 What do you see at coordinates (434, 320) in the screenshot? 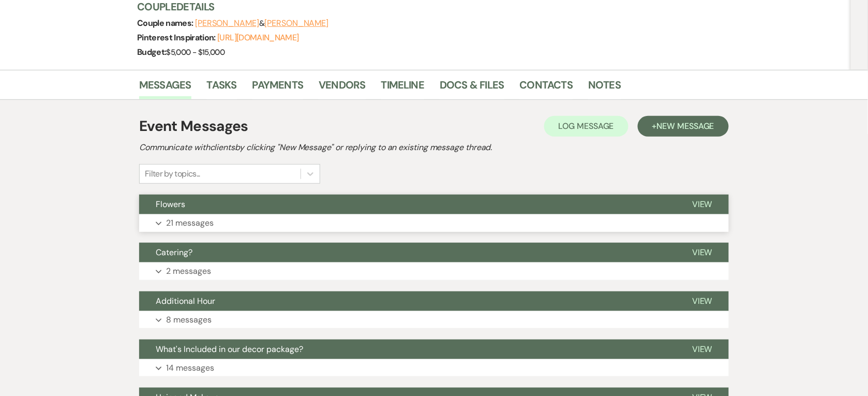
I see `button: 8 messages` at bounding box center [434, 320].